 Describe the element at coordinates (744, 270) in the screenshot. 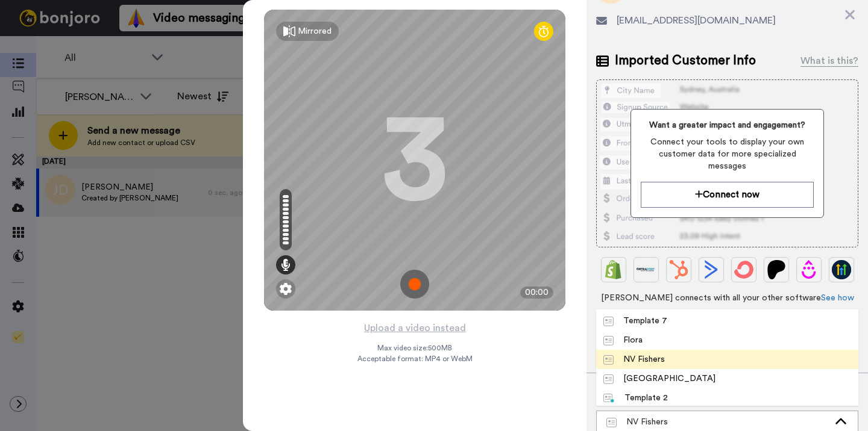

I see `img: ConvertKit` at that location.